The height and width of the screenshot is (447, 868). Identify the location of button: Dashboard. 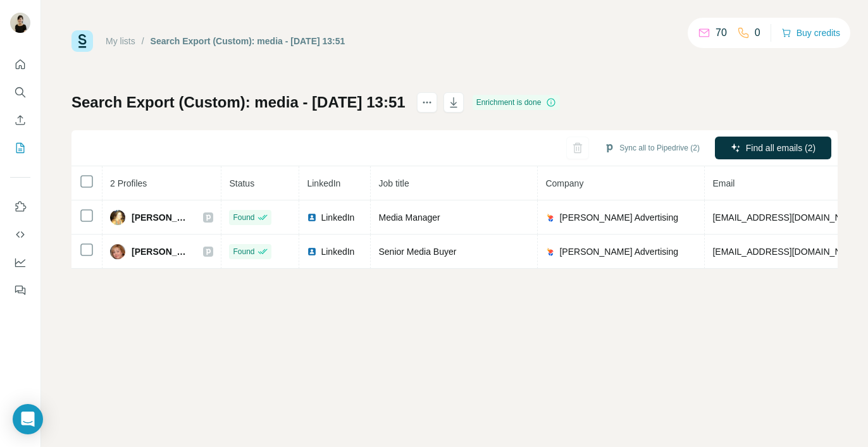
(20, 263).